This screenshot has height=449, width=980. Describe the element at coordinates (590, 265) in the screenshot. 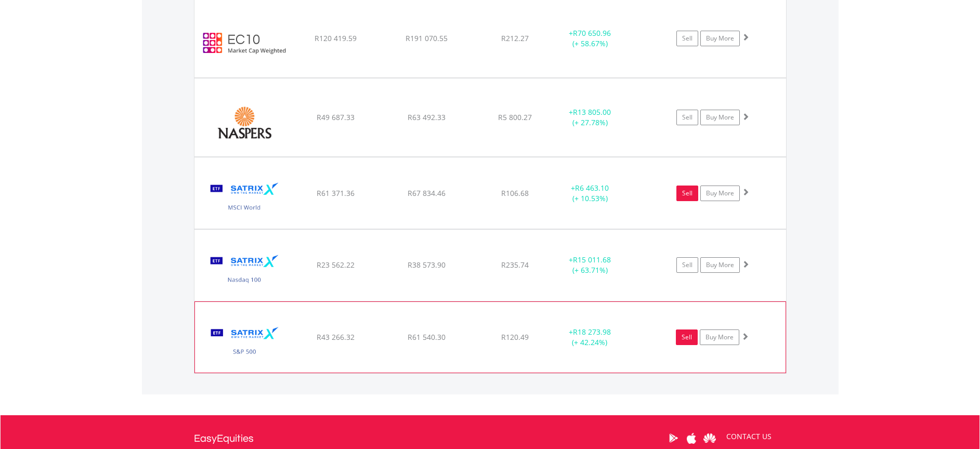

I see `div: + (+ 63.71%)` at that location.